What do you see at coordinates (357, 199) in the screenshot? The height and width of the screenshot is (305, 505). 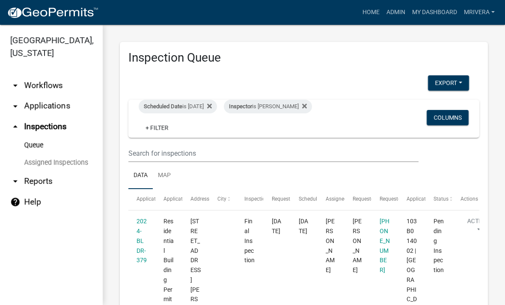 I see `datatable-header-cell: Requestor Name` at bounding box center [357, 199].